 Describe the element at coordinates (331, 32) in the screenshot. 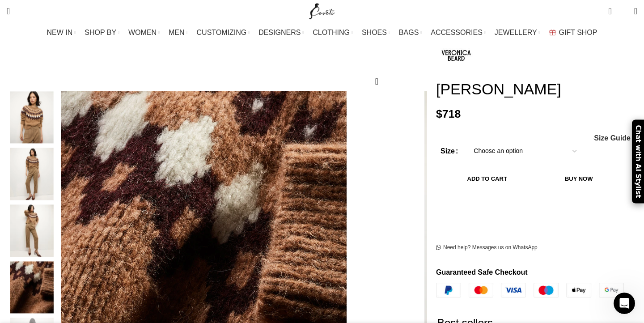

I see `span: CLOTHING` at that location.